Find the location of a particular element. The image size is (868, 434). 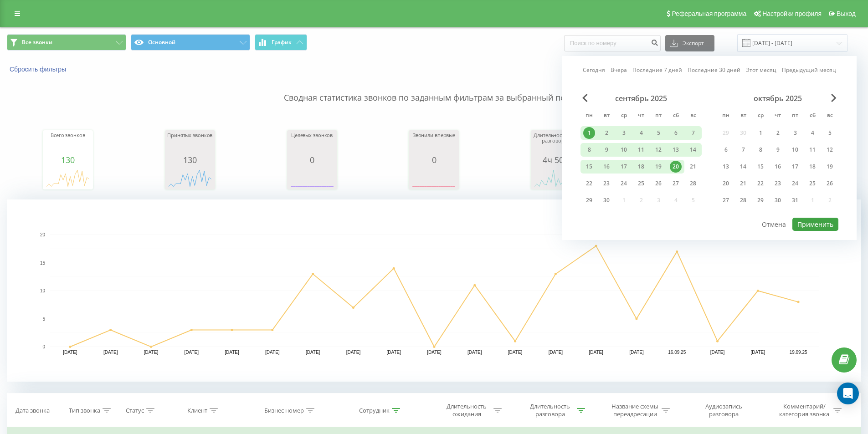

a: Последние 30 дней is located at coordinates (714, 70).